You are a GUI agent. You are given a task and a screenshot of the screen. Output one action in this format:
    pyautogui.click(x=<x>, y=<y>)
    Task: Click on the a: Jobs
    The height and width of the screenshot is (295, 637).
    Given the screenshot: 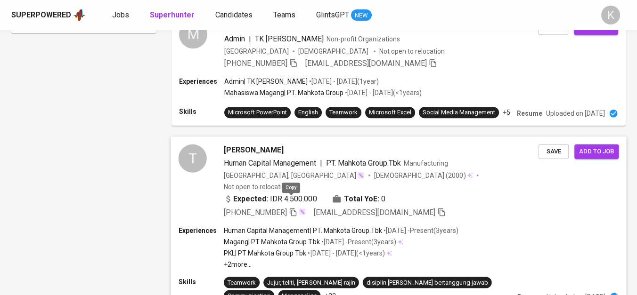 What is the action you would take?
    pyautogui.click(x=122, y=15)
    